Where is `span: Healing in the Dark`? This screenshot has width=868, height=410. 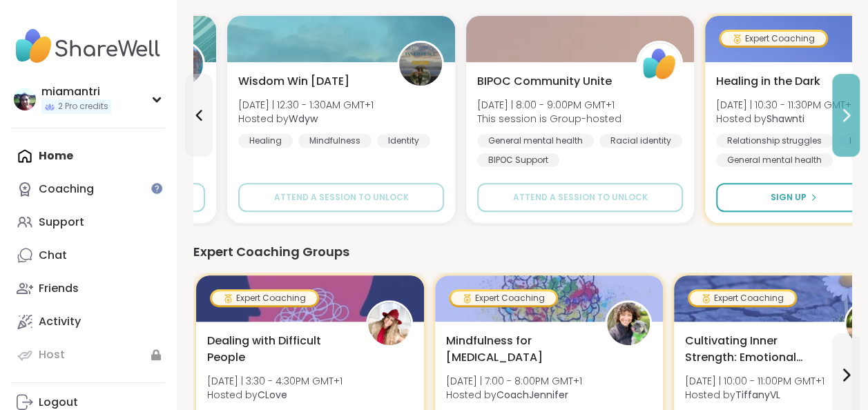 span: Healing in the Dark is located at coordinates (769, 81).